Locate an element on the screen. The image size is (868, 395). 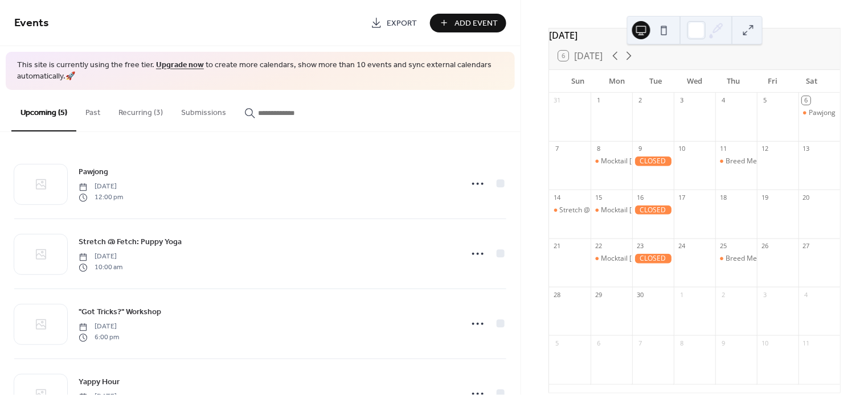
span: 10:00 am is located at coordinates (100, 267).